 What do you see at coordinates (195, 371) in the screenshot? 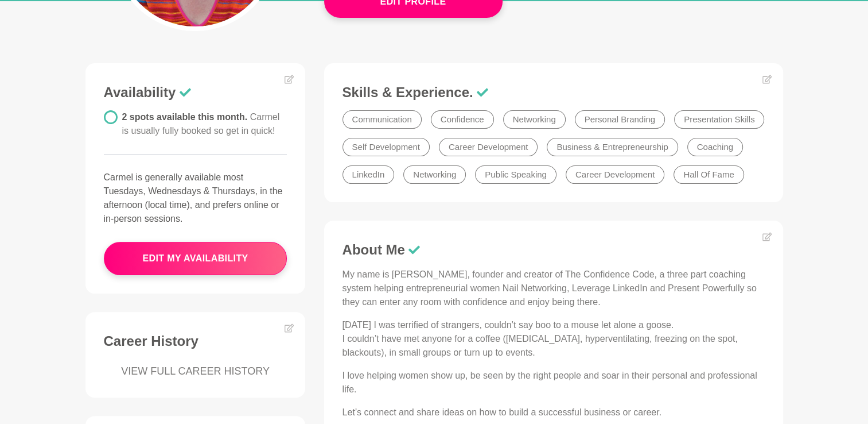
I see `a: VIEW FULL CAREER HISTORY` at bounding box center [195, 371].